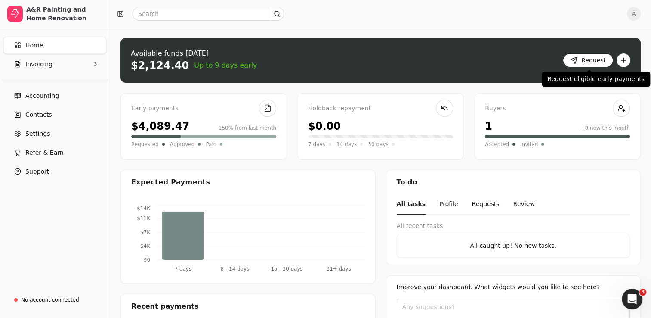  Describe the element at coordinates (325, 126) in the screenshot. I see `div: $0.00` at that location.